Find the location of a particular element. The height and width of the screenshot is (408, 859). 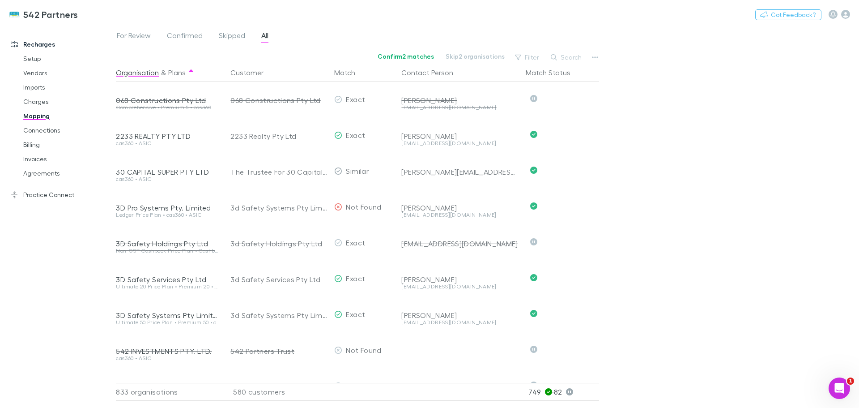

span: For Review is located at coordinates (134, 37).